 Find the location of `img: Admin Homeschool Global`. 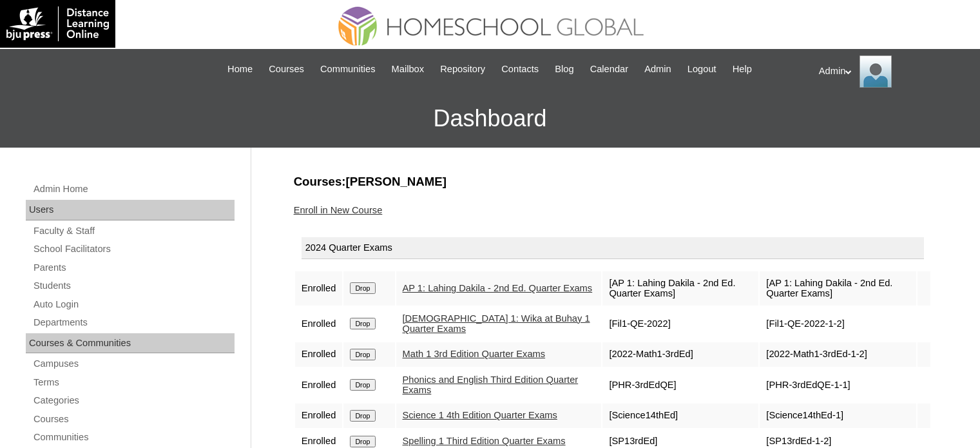

img: Admin Homeschool Global is located at coordinates (875, 72).